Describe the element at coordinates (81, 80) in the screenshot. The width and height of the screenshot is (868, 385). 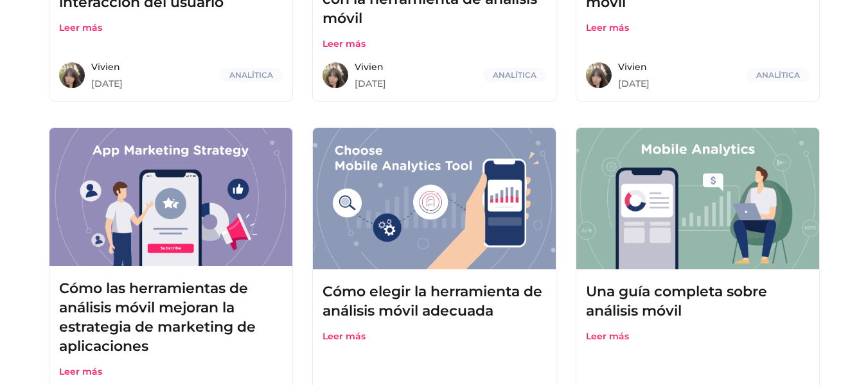
I see `font: Dominio` at that location.